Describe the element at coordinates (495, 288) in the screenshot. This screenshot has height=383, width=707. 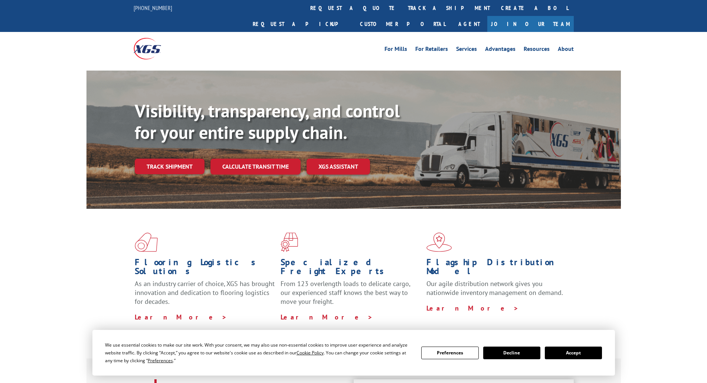
I see `span: Our agile distribution network gives you nationwide inventory management on demand.` at that location.